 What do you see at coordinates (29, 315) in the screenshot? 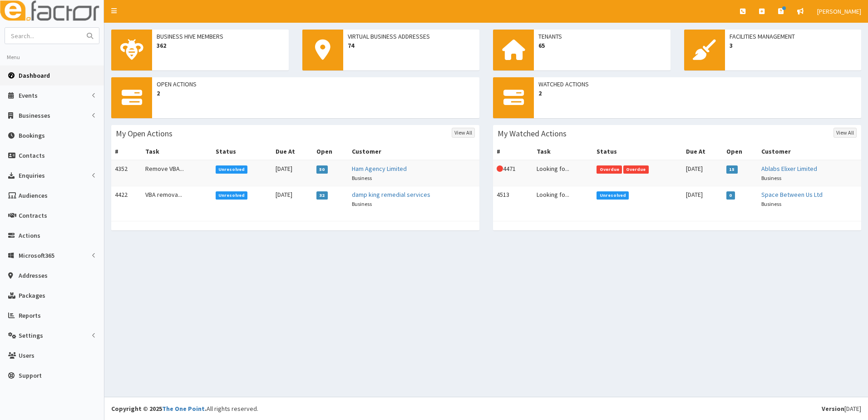
I see `span: Reports` at bounding box center [29, 315].